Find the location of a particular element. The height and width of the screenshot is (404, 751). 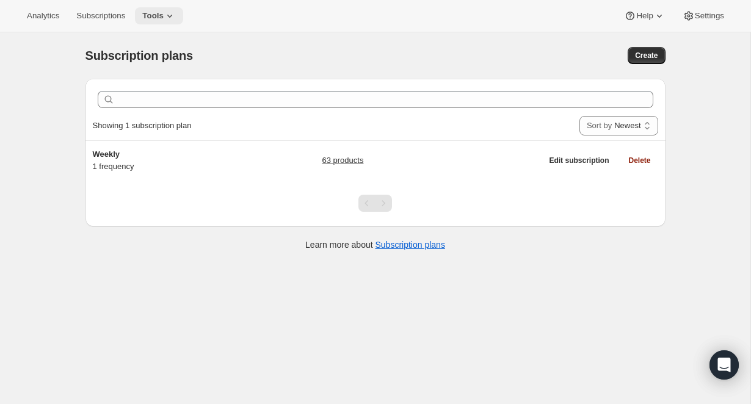

a: 63 products is located at coordinates (343, 161).